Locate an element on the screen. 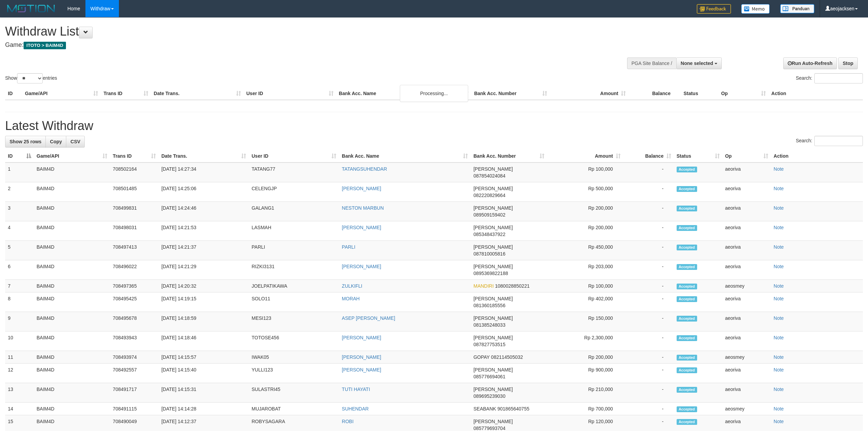  span: Copy 0895369822188 to clipboard is located at coordinates (490, 273).